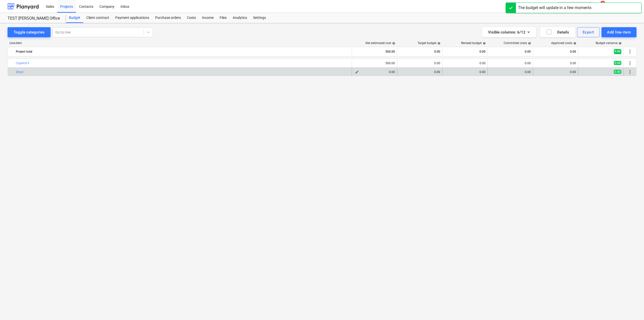 Image resolution: width=644 pixels, height=320 pixels. Describe the element at coordinates (509, 32) in the screenshot. I see `div: Visible columns : 6/12` at that location.